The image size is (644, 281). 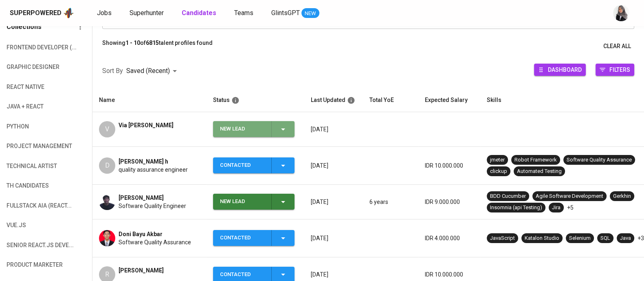 I want to click on span: GlintsGPT, so click(x=286, y=13).